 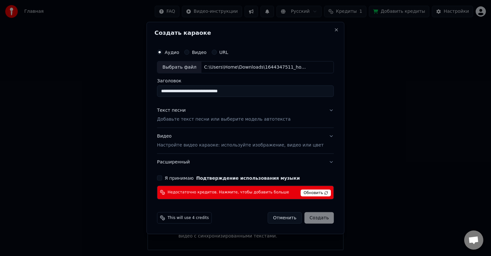 What do you see at coordinates (172, 52) in the screenshot?
I see `label: Аудио` at bounding box center [172, 52].